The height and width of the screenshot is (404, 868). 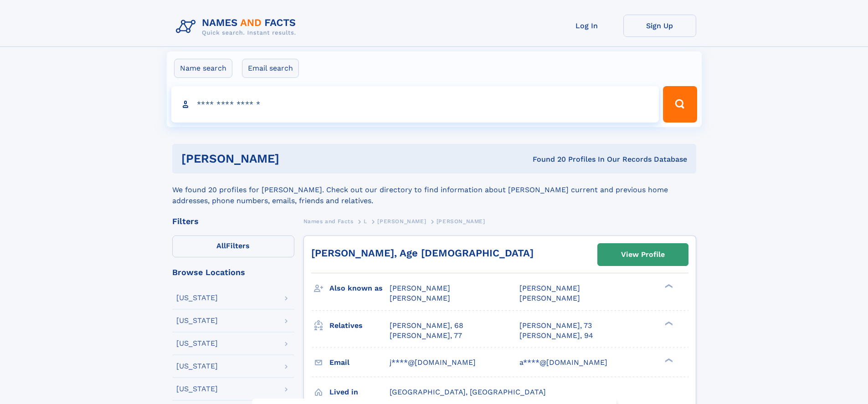 What do you see at coordinates (234, 247) in the screenshot?
I see `label: Filters` at bounding box center [234, 247].